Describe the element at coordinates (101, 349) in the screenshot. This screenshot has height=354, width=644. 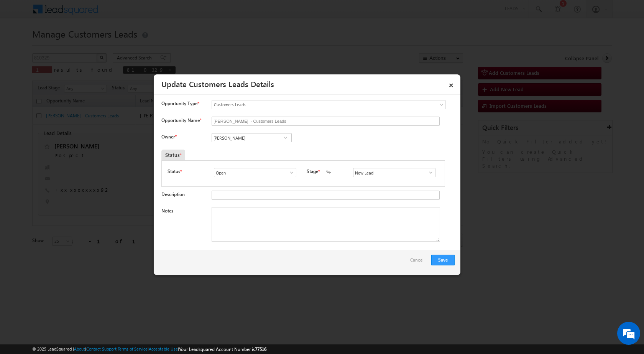
I see `a: Contact Support` at that location.